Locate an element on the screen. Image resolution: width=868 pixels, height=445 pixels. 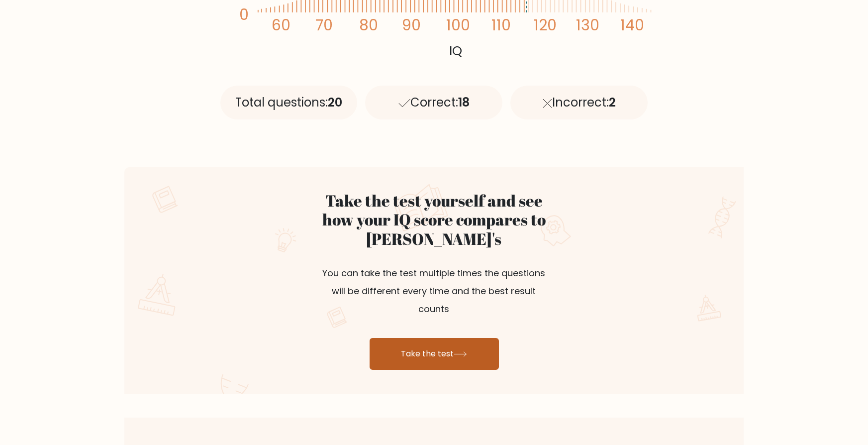
a: Take the test is located at coordinates (434, 354).